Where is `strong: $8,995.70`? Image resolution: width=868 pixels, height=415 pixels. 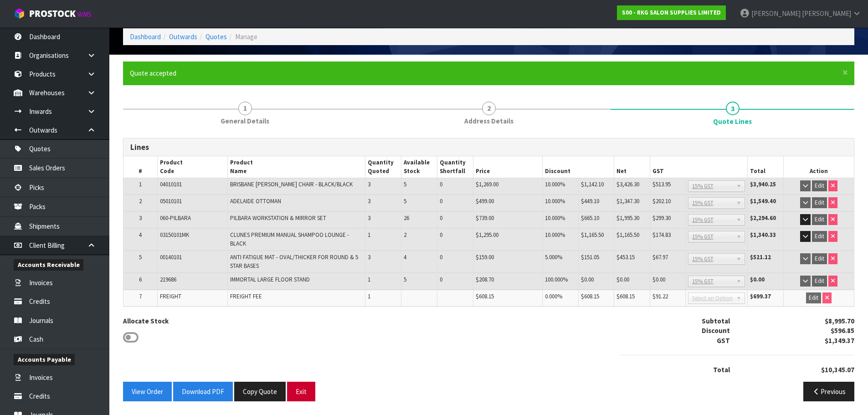
strong: $8,995.70 is located at coordinates (840, 321).